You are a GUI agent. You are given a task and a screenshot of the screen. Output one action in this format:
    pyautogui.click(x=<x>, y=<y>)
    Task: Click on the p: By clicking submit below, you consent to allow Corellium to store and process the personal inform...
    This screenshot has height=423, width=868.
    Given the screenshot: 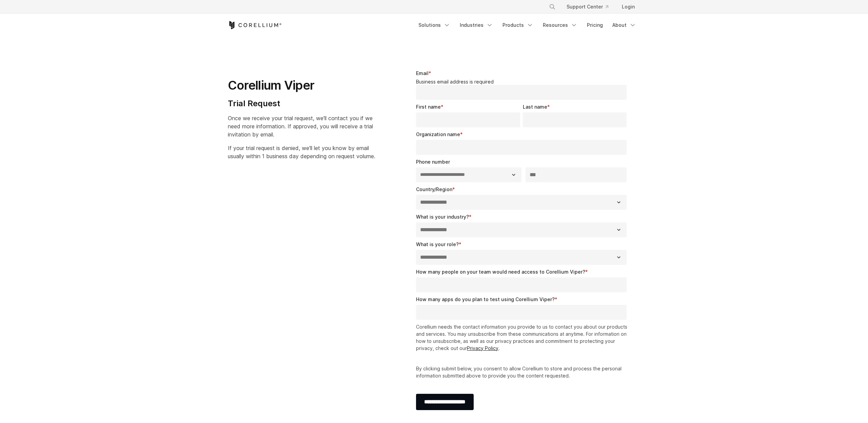 What is the action you would take?
    pyautogui.click(x=522, y=372)
    